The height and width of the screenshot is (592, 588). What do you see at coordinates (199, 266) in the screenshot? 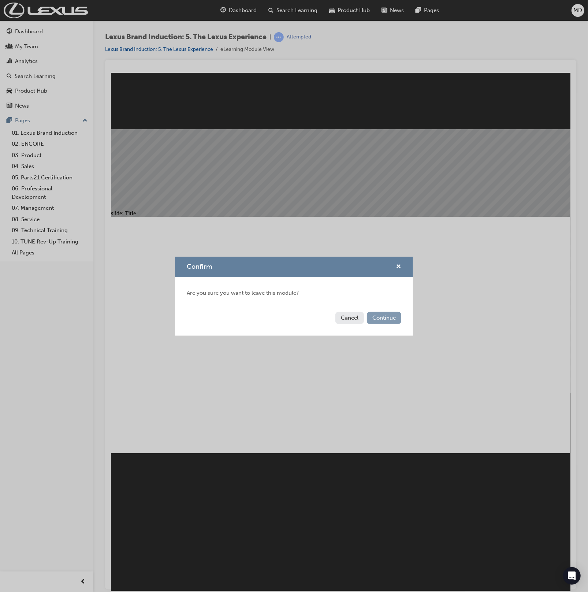
I see `span: Confirm` at bounding box center [199, 266].